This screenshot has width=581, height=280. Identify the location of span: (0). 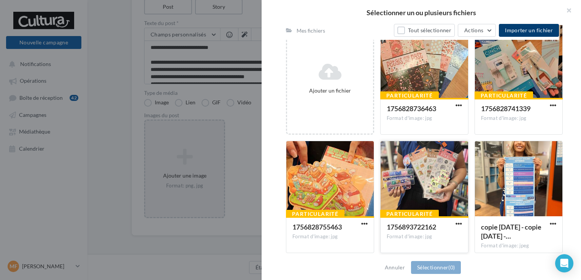
(451, 268).